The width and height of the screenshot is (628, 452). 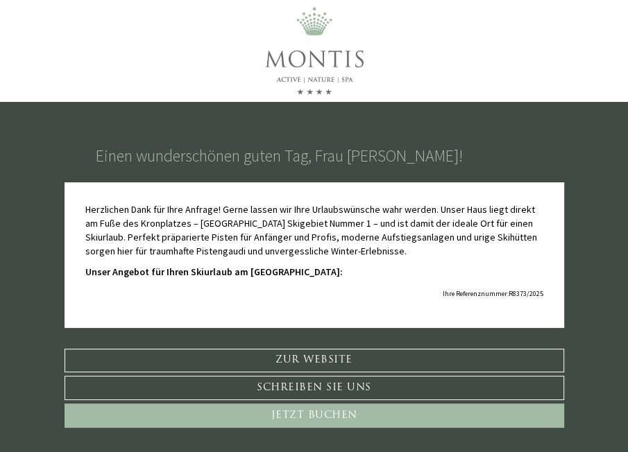 I want to click on a: Zur Website, so click(x=314, y=361).